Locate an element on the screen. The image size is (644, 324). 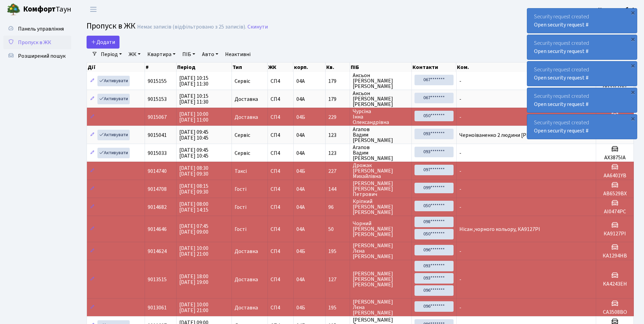
span: 9013061 is located at coordinates (157, 307).